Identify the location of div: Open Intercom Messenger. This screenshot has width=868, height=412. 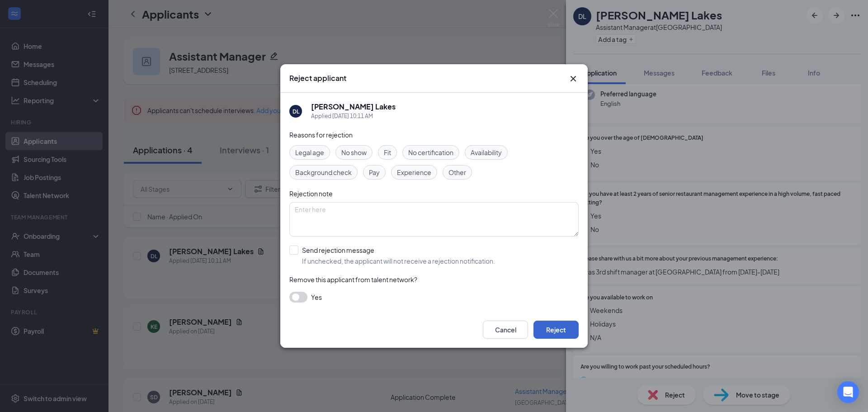
(848, 392).